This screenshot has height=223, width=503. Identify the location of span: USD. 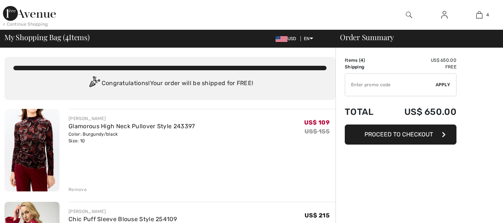
(287, 39).